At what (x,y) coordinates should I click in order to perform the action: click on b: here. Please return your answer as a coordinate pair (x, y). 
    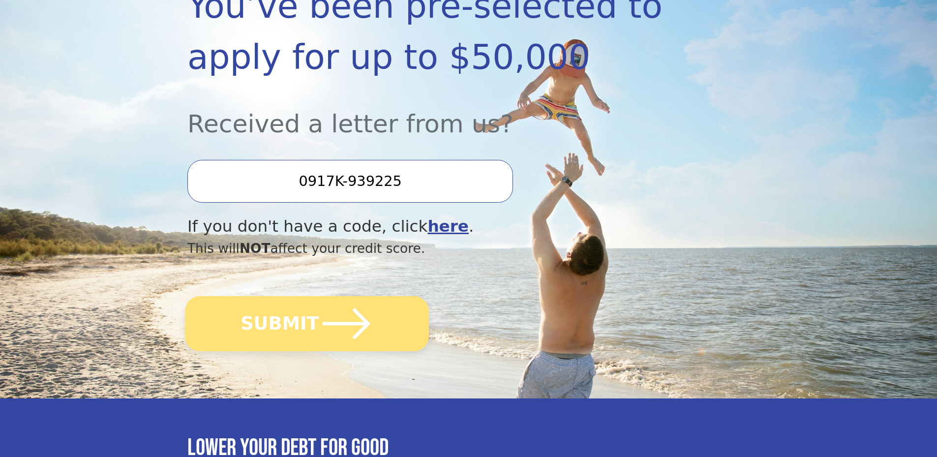
    Looking at the image, I should click on (448, 226).